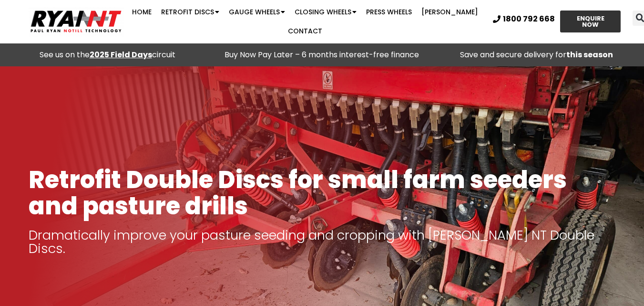 Image resolution: width=644 pixels, height=306 pixels. I want to click on a: Closing Wheels, so click(326, 12).